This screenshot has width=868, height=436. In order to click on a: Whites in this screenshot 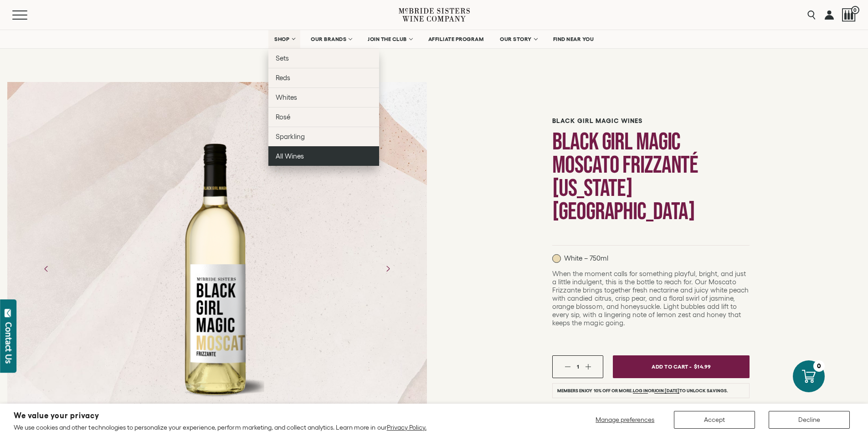, I will do `click(323, 97)`.